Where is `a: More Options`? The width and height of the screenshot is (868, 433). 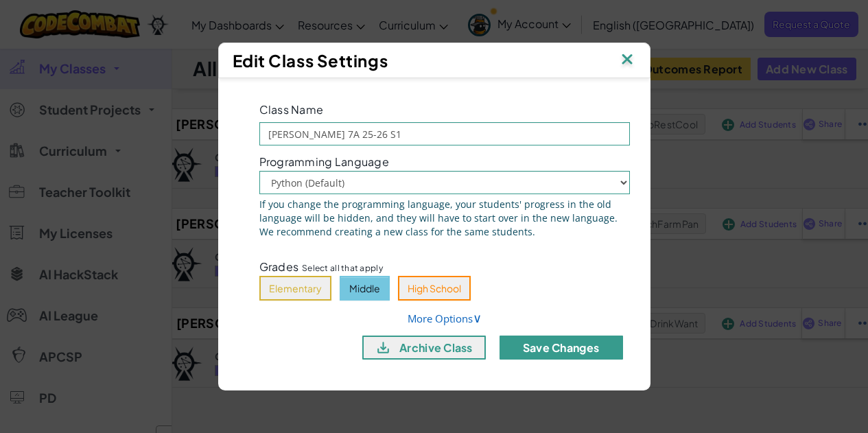
a: More Options is located at coordinates (445, 319).